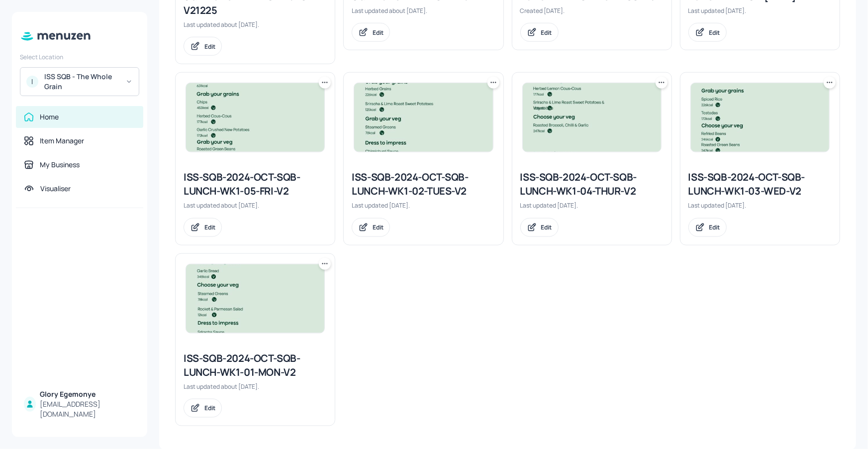 The image size is (868, 449). What do you see at coordinates (255, 118) in the screenshot?
I see `img: 2025-07-25-1753442231135gm4a12liwy5.jpeg` at bounding box center [255, 118].